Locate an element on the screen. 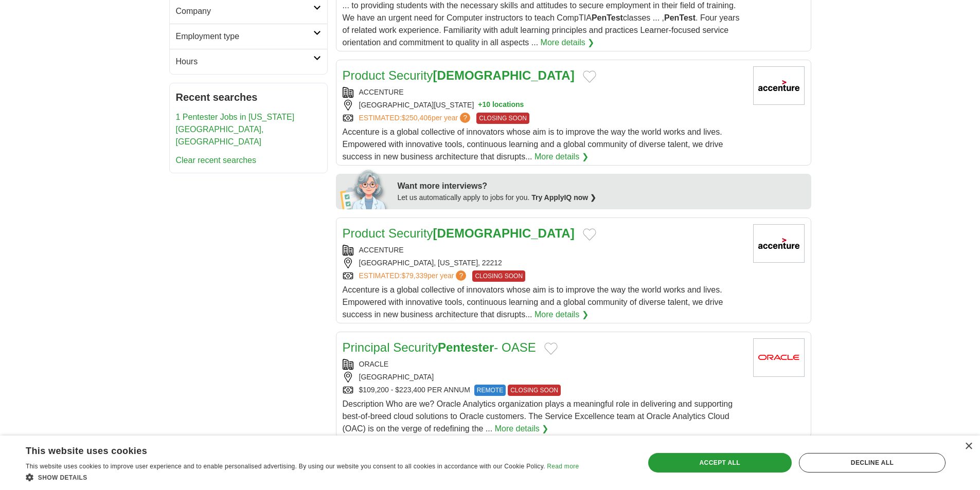  a: ESTIMATED:$79,339per year? is located at coordinates (414, 276).